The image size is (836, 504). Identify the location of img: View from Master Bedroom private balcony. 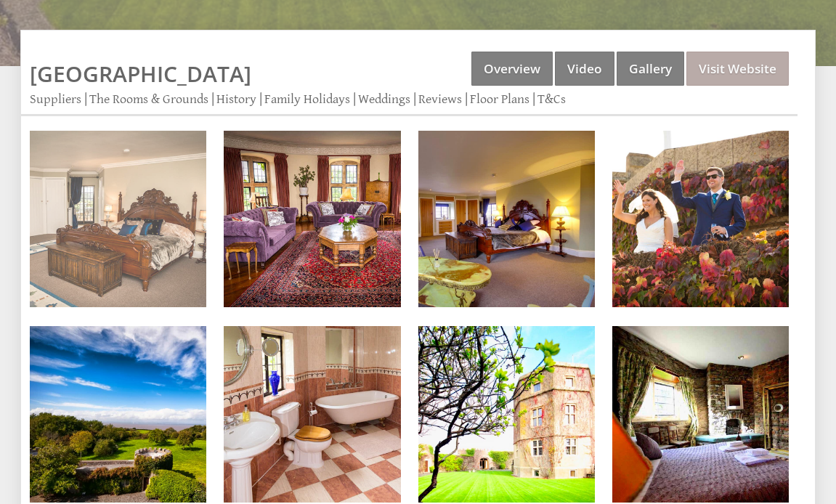
(118, 414).